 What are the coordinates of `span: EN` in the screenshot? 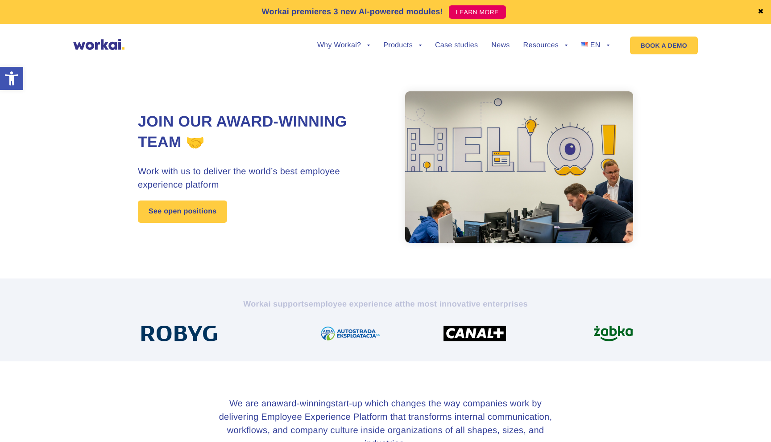 It's located at (595, 45).